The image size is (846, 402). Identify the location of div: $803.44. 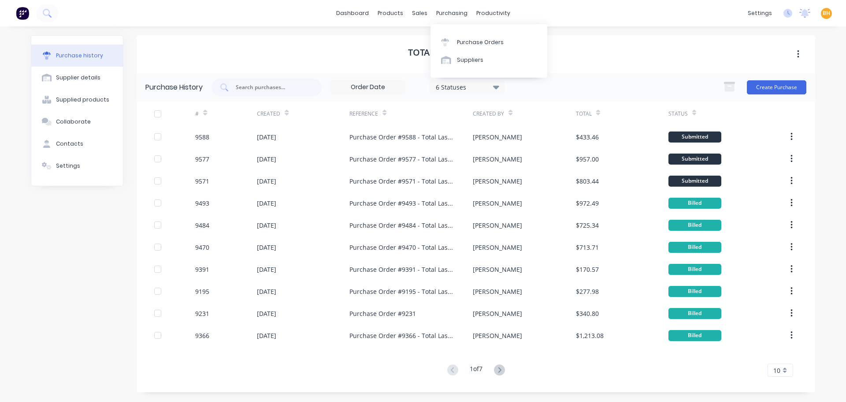
(588, 181).